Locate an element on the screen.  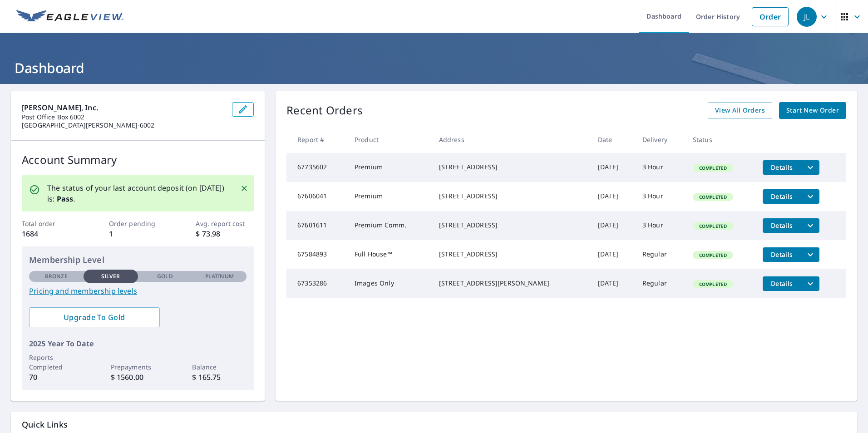
p: Membership Level is located at coordinates (138, 260).